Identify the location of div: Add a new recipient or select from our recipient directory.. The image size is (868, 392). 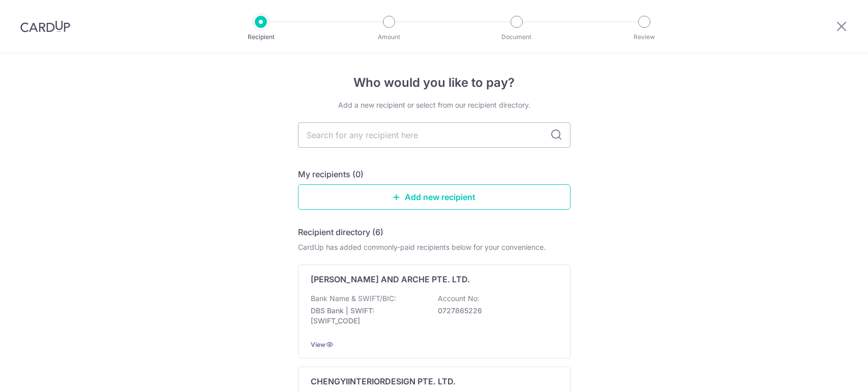
(434, 105).